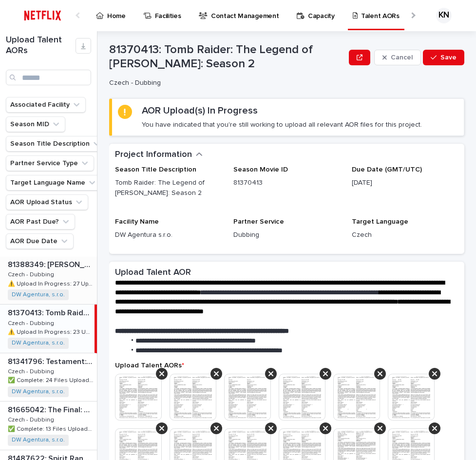 This screenshot has height=460, width=476. What do you see at coordinates (443, 16) in the screenshot?
I see `div: KN` at bounding box center [443, 16].